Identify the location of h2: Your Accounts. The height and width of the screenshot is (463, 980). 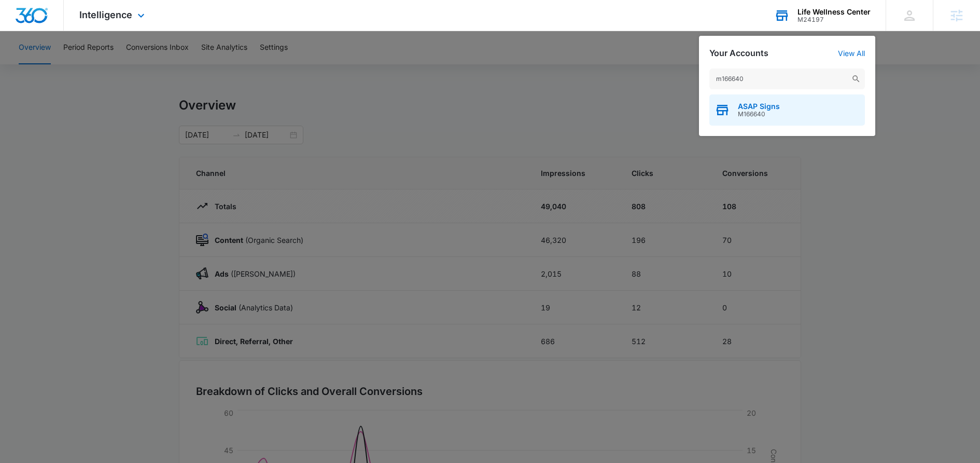
(739, 53).